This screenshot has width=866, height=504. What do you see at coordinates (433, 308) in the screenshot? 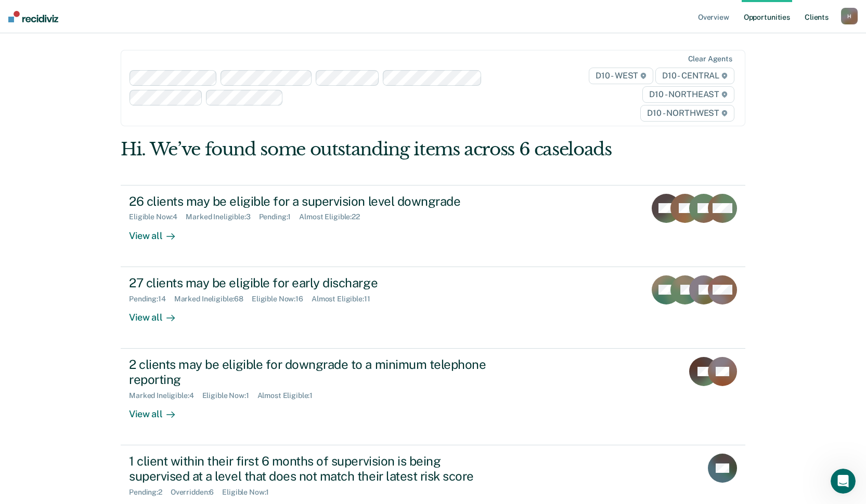
I see `a: 27 clients may be eligible for early dischargePending:14Marked Ineligible:68Eligible Now:16Almost...` at bounding box center [433, 308].